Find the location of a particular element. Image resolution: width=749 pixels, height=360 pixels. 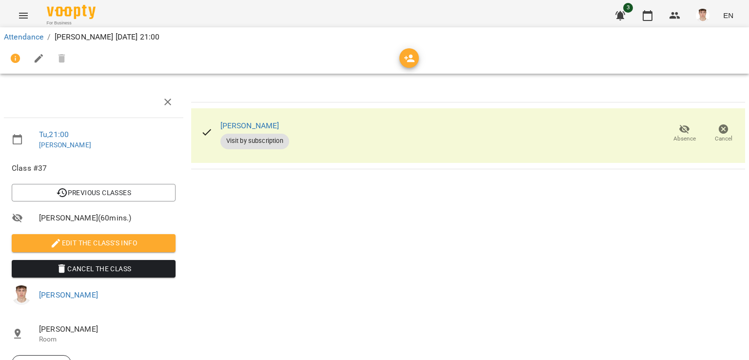

span: Cancel the class is located at coordinates (94, 269).